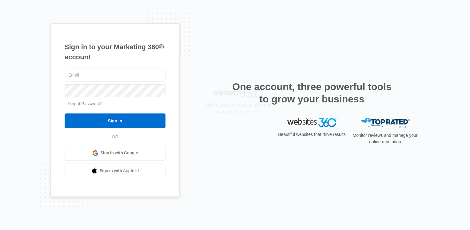  Describe the element at coordinates (115, 75) in the screenshot. I see `input: Email` at that location.